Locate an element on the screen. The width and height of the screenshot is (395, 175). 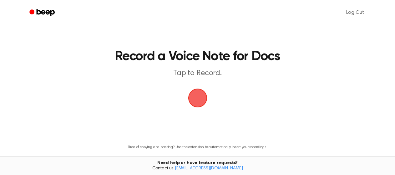
img: Beep Logo is located at coordinates (198, 98).